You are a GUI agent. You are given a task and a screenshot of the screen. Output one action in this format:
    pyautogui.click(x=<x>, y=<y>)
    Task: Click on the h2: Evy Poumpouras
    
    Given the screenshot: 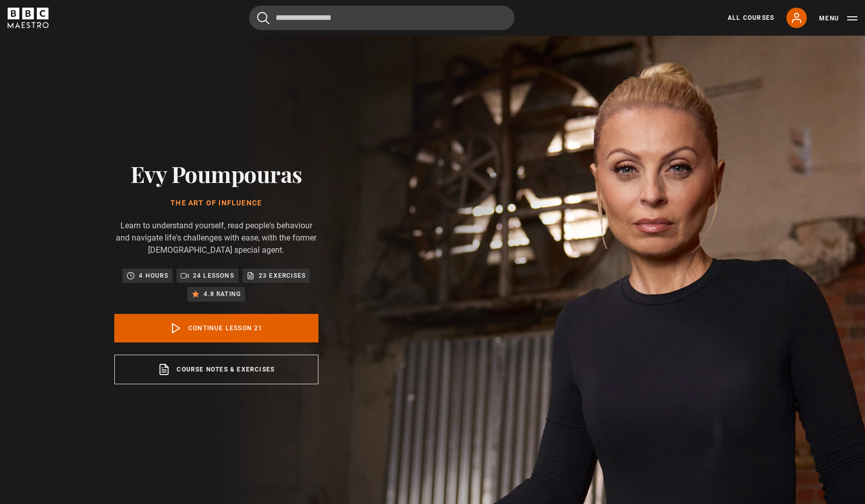 What is the action you would take?
    pyautogui.click(x=216, y=173)
    